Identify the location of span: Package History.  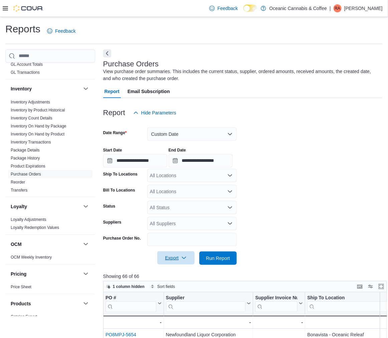
(25, 158).